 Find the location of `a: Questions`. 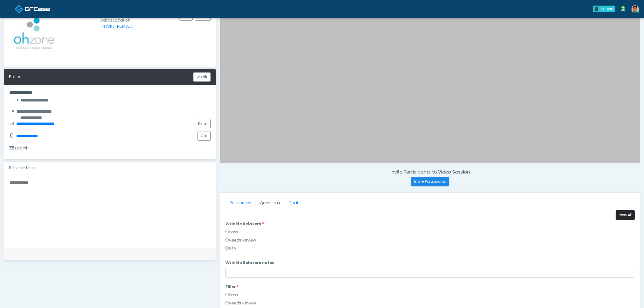

a: Questions is located at coordinates (269, 203).